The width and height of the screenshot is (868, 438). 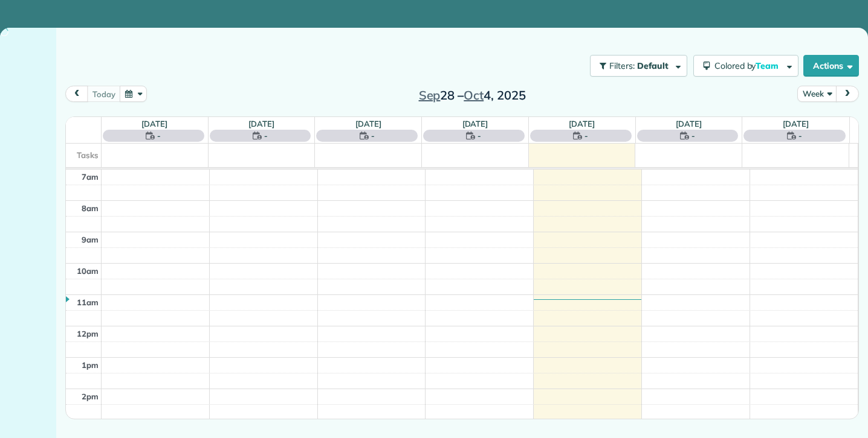 I want to click on span: 7am, so click(x=90, y=177).